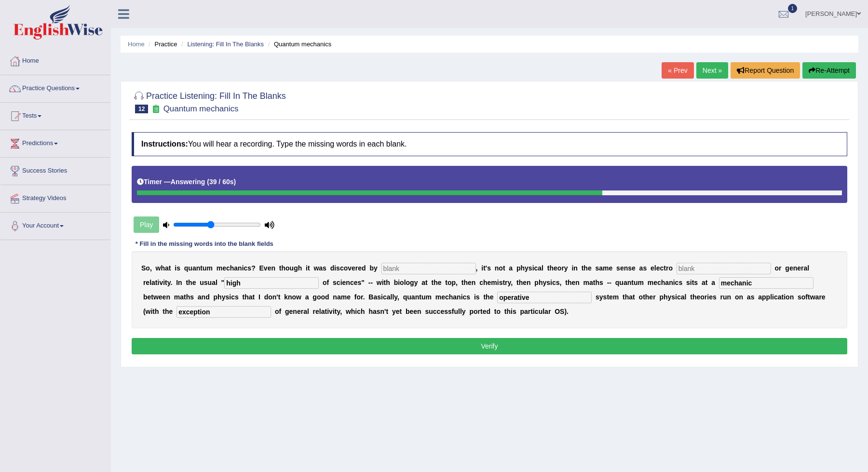 This screenshot has height=472, width=868. What do you see at coordinates (765, 70) in the screenshot?
I see `button: Report Question` at bounding box center [765, 70].